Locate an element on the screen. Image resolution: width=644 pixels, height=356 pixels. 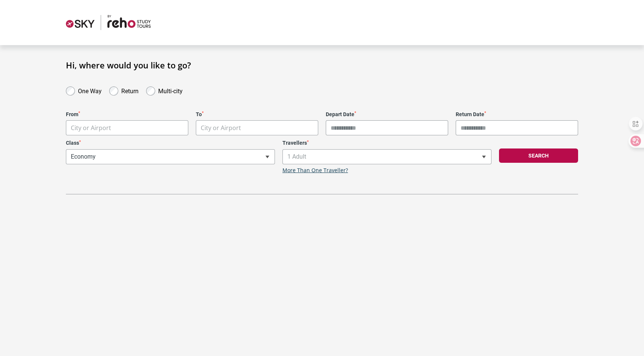
label: One Way is located at coordinates (90, 90).